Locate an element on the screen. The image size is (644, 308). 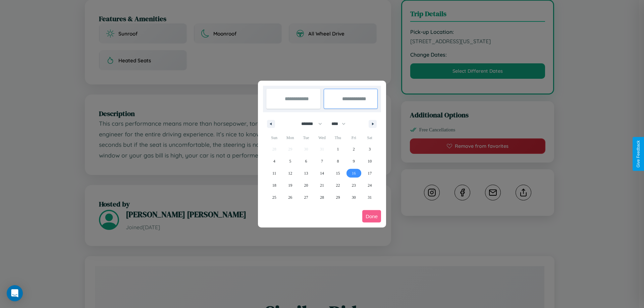
div: Open Intercom Messenger is located at coordinates (15, 293).